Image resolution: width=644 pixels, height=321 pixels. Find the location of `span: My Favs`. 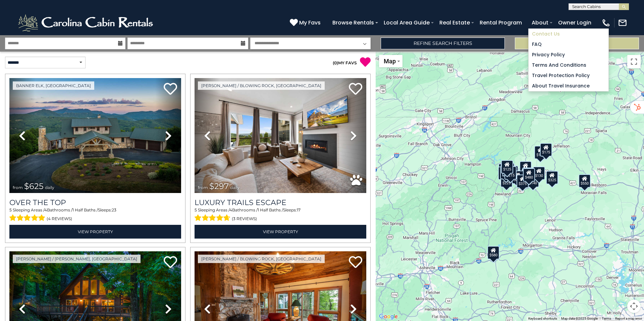

span: My Favs is located at coordinates (310, 23).